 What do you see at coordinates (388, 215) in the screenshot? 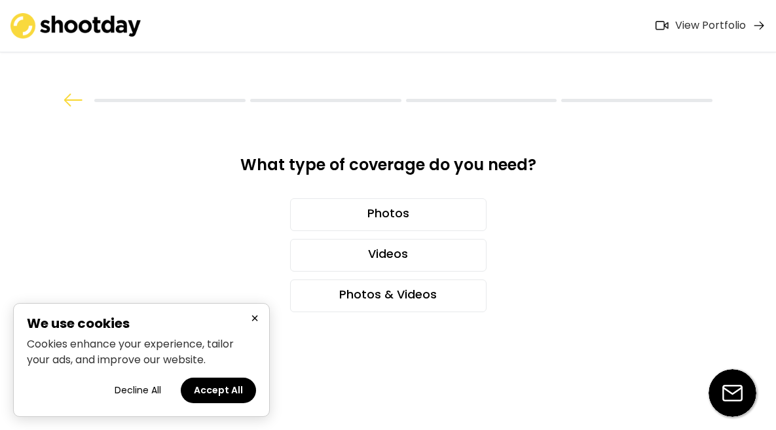
I see `div: Photos` at bounding box center [388, 215].